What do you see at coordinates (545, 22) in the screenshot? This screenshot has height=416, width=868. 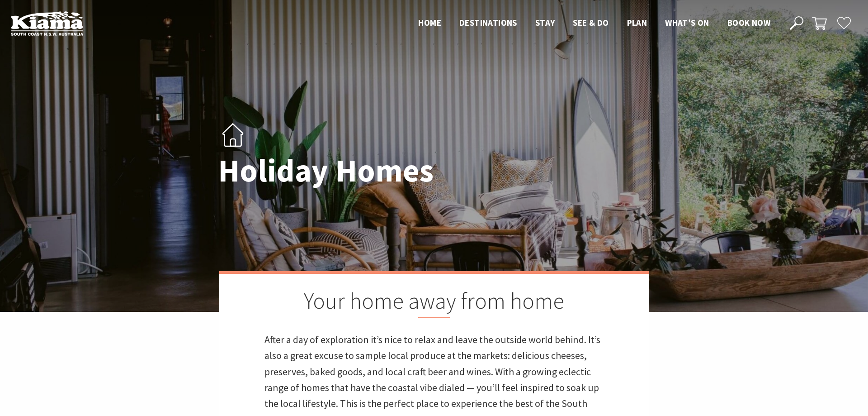 I see `span: Stay` at bounding box center [545, 22].